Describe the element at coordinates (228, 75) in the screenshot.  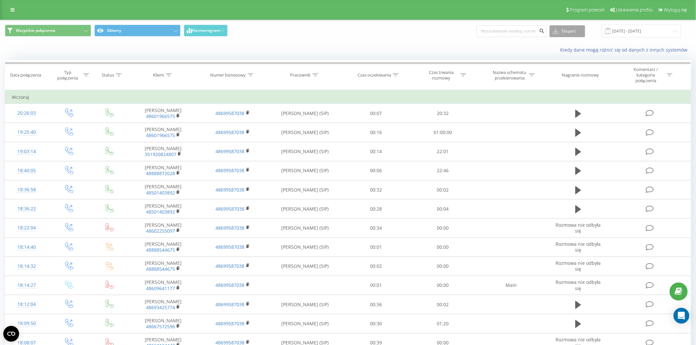
I see `div: Numer biznesowy` at that location.